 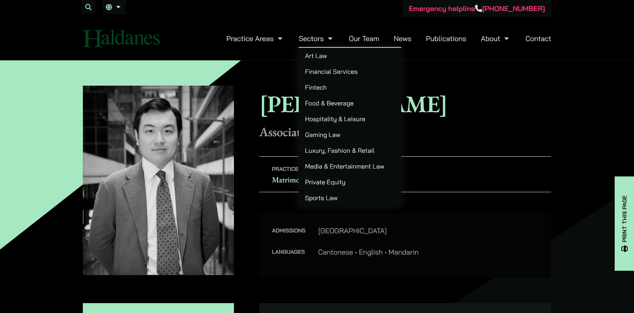 I want to click on a: Sports Law, so click(x=350, y=198).